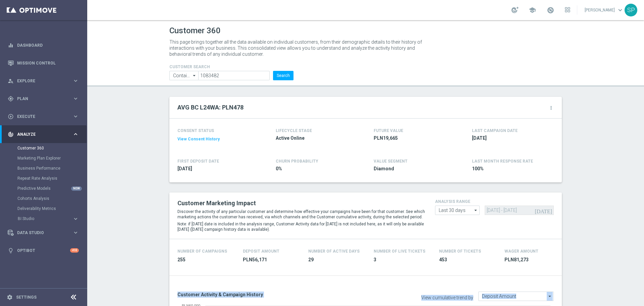 The width and height of the screenshot is (644, 306). What do you see at coordinates (511, 169) in the screenshot?
I see `span: 100%` at bounding box center [511, 169].